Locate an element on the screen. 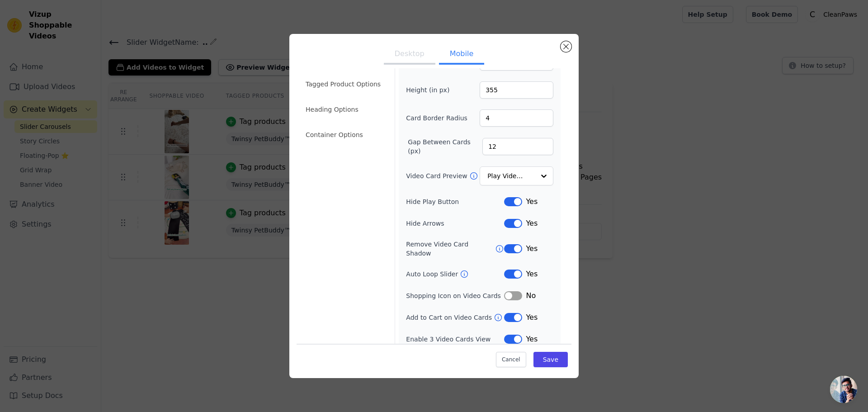  button: Save is located at coordinates (551, 360).